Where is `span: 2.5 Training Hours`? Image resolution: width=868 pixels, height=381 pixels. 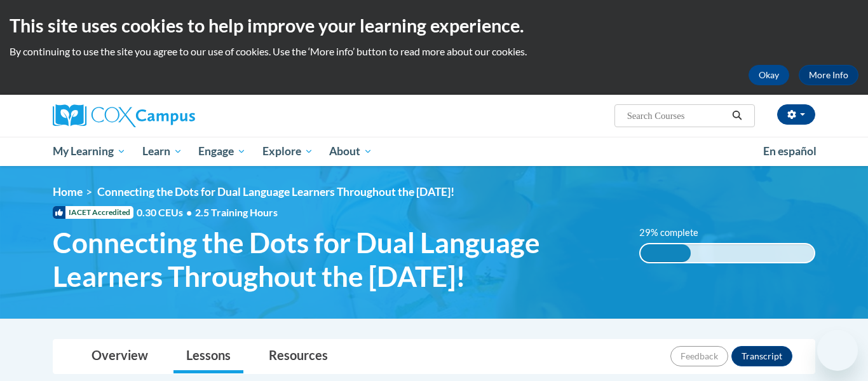
span: 2.5 Training Hours is located at coordinates (236, 212).